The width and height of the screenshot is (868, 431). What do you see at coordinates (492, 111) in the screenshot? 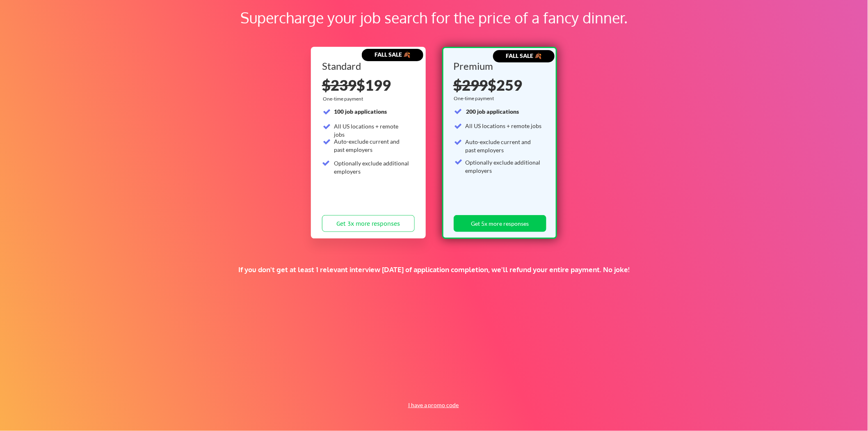
I see `strong: 200 job applications` at bounding box center [492, 111].